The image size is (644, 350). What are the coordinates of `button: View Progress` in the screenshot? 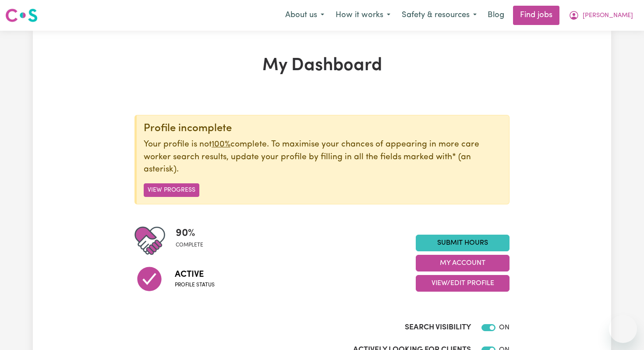 It's located at (171, 190).